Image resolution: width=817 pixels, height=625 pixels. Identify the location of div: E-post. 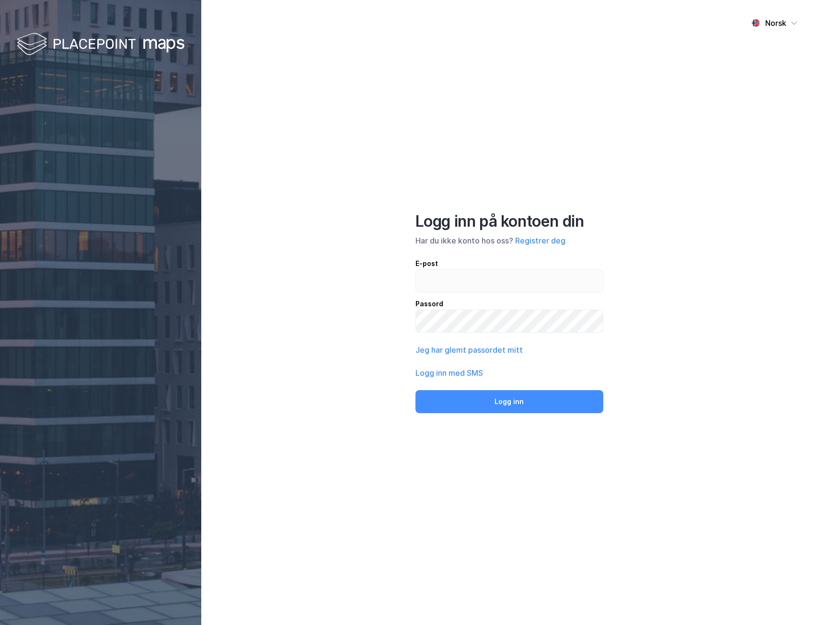
(510, 264).